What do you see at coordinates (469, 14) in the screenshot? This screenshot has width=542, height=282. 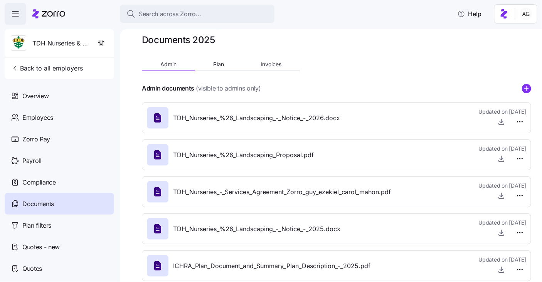 I see `button: Help` at bounding box center [469, 14].